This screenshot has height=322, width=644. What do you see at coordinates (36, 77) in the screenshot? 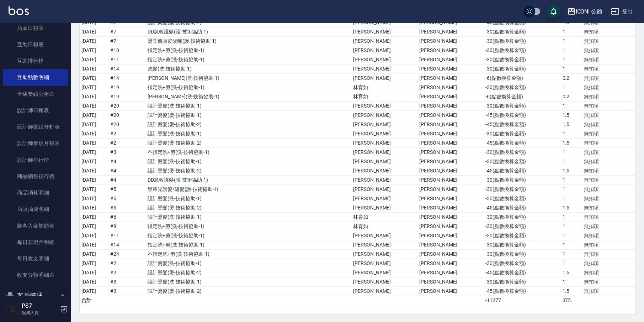
I see `a: 互助點數明細` at bounding box center [36, 77].